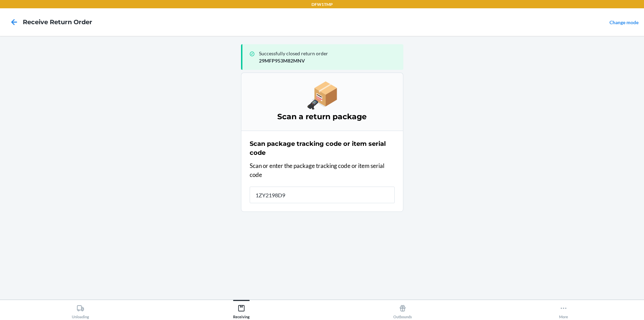 The width and height of the screenshot is (644, 320). I want to click on button: Receiving, so click(242, 309).